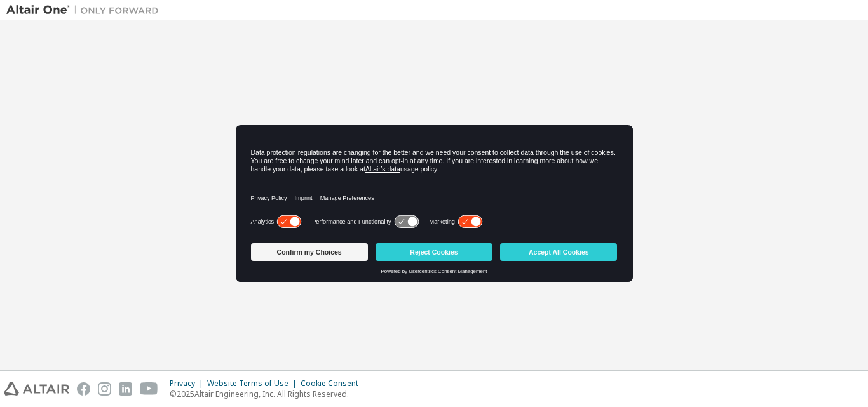 This screenshot has width=868, height=407. What do you see at coordinates (104, 389) in the screenshot?
I see `img: instagram.svg` at bounding box center [104, 389].